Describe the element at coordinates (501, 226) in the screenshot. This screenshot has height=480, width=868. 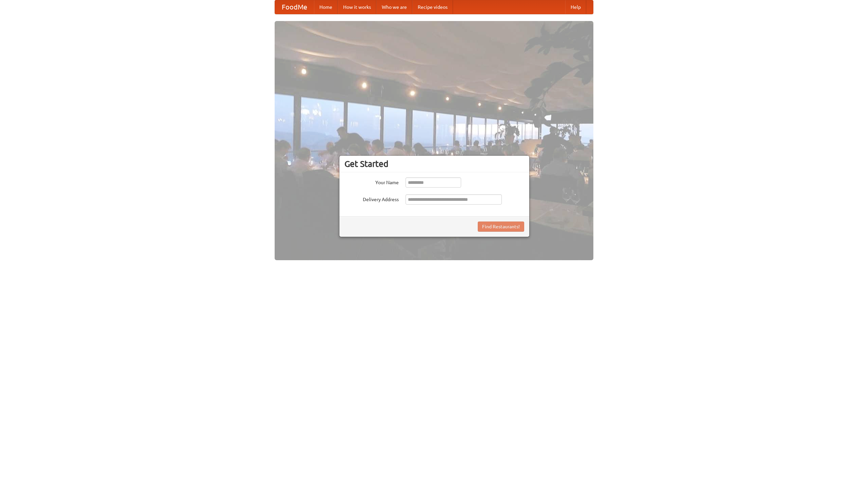
I see `button: Find Restaurants!` at that location.